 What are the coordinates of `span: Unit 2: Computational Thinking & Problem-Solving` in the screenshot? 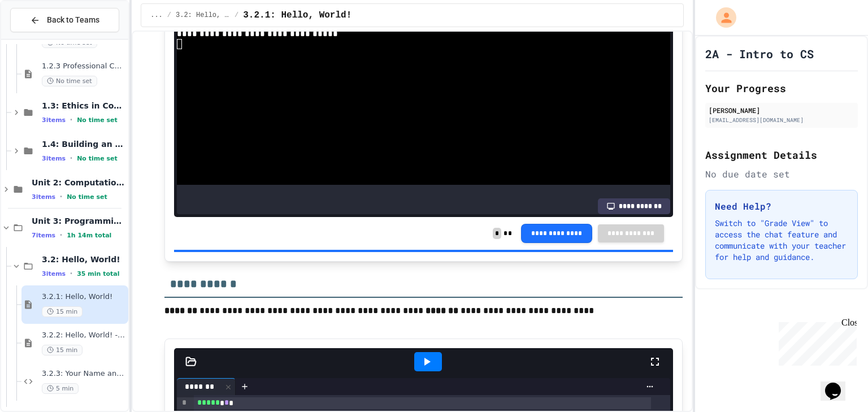 It's located at (79, 182).